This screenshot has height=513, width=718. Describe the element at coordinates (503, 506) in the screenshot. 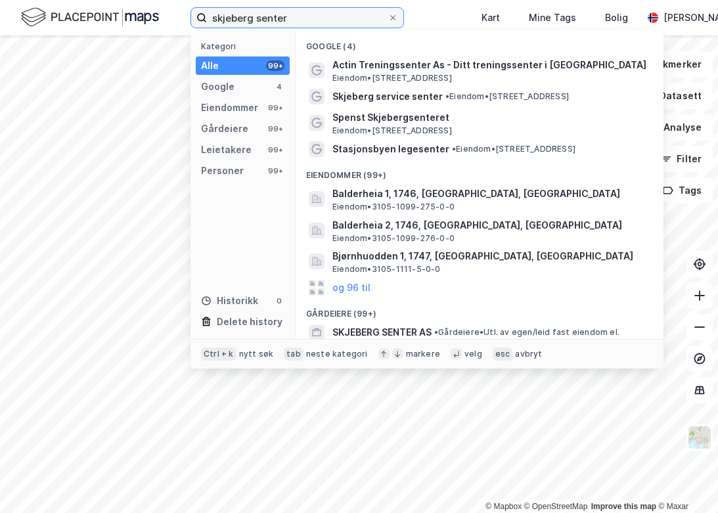

I see `a: Mapbox` at that location.